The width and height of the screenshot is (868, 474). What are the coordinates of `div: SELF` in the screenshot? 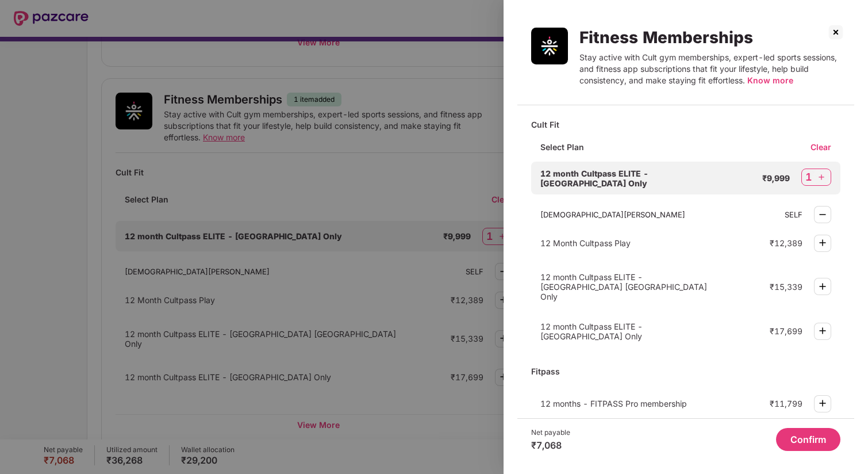 It's located at (793, 214).